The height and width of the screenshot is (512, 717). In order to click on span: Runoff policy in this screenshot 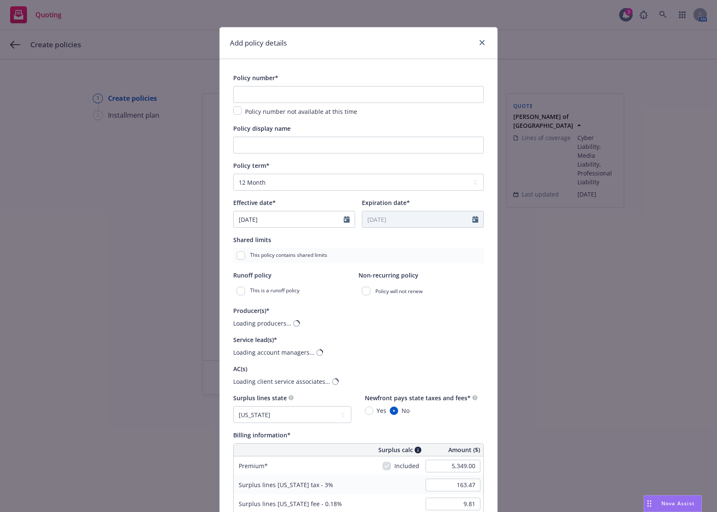, I will do `click(252, 275)`.